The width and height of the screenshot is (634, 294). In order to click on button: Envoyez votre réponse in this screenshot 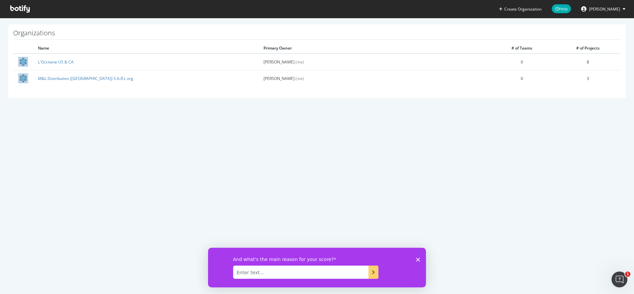, I will do `click(165, 24)`.